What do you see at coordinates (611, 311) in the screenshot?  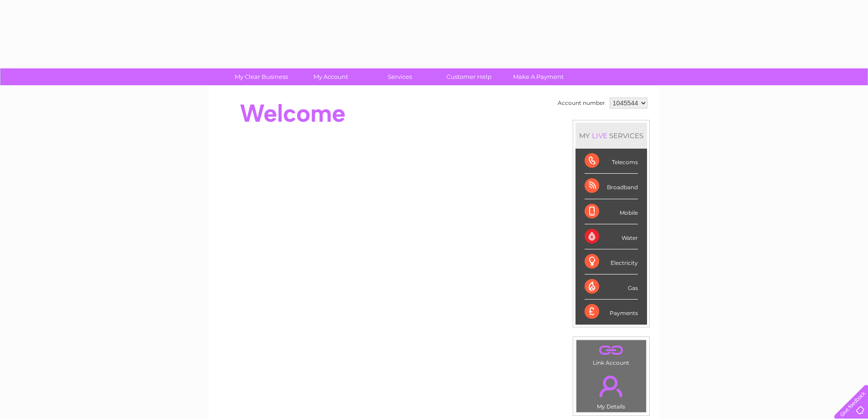 I see `div: Payments` at bounding box center [611, 311].